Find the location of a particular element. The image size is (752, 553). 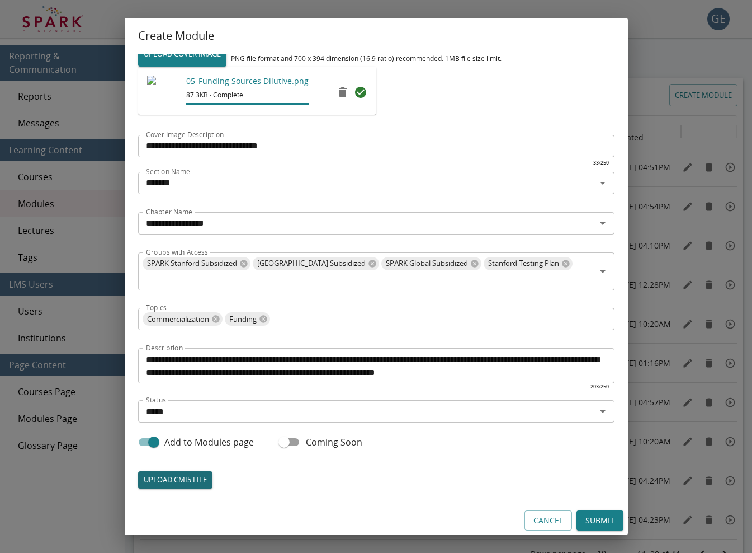

span: Funding is located at coordinates (243, 319).